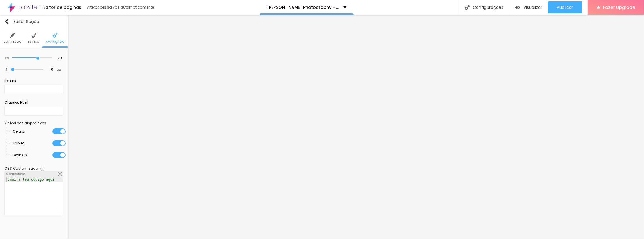 The image size is (644, 239). Describe the element at coordinates (34, 42) in the screenshot. I see `span: Estilo` at that location.